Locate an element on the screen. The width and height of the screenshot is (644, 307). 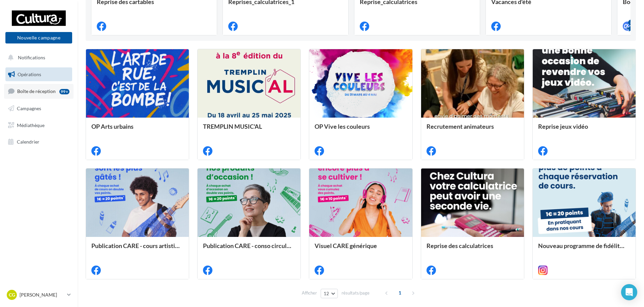
span: 1 is located at coordinates (400, 293).